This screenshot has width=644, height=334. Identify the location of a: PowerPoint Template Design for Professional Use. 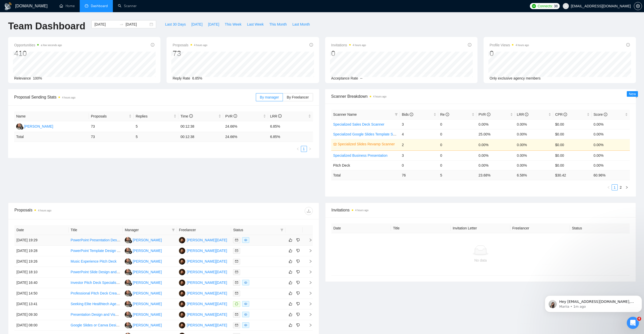
(110, 250).